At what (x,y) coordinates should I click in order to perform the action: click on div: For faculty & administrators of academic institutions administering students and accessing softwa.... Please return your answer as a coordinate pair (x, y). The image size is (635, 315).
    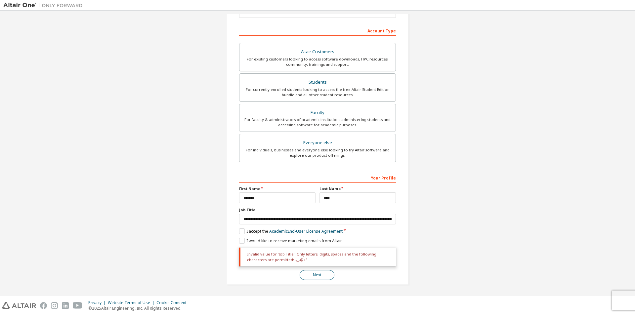
    Looking at the image, I should click on (317, 122).